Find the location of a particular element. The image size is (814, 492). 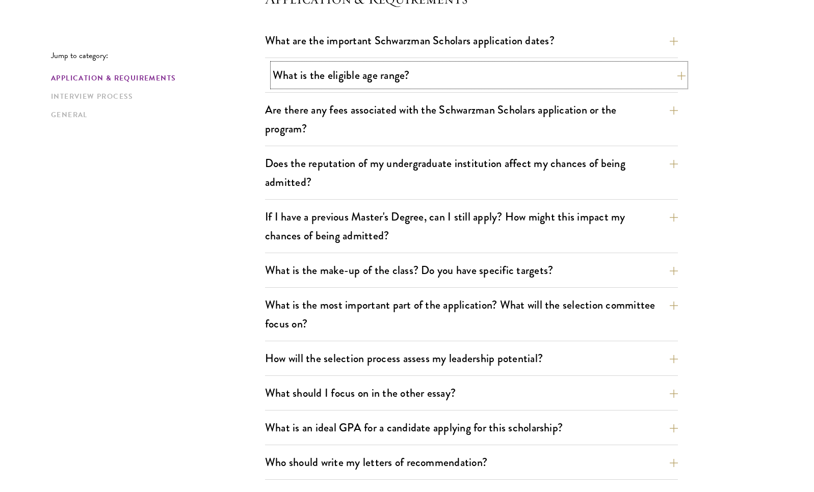

button: What is an ideal GPA for a candidate applying for this scholarship? is located at coordinates (471, 428).